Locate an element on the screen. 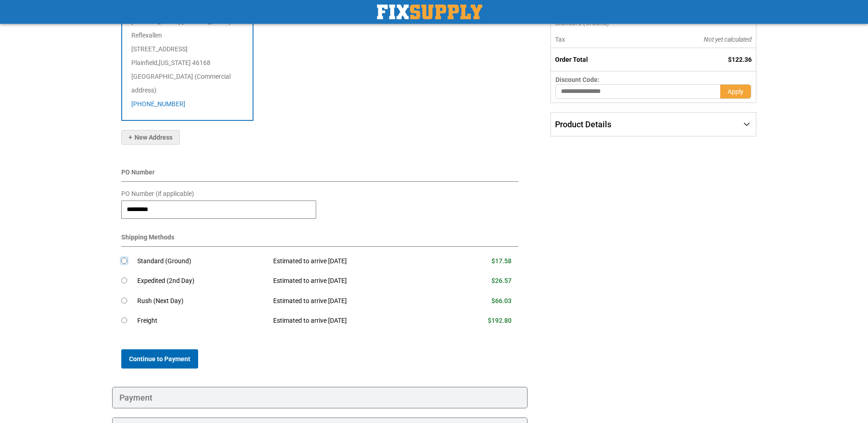  strong: Order Total is located at coordinates (571, 60).